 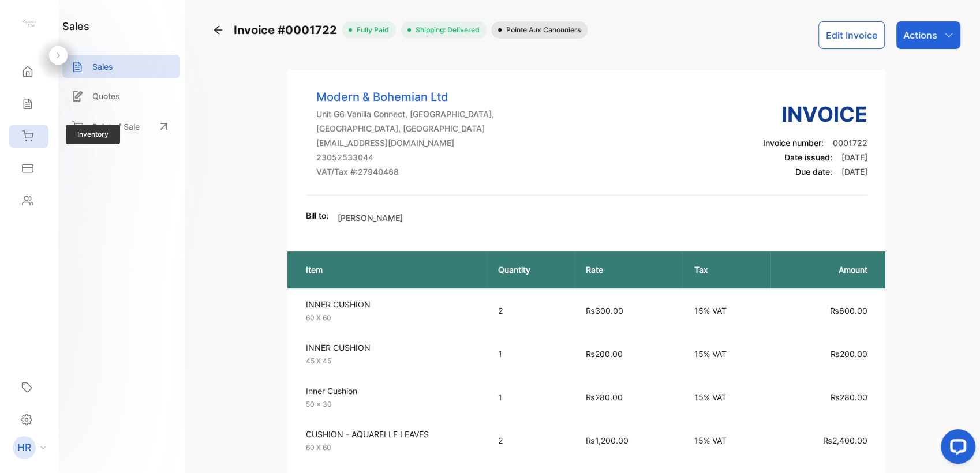 I want to click on span: ₨300.00, so click(x=604, y=310).